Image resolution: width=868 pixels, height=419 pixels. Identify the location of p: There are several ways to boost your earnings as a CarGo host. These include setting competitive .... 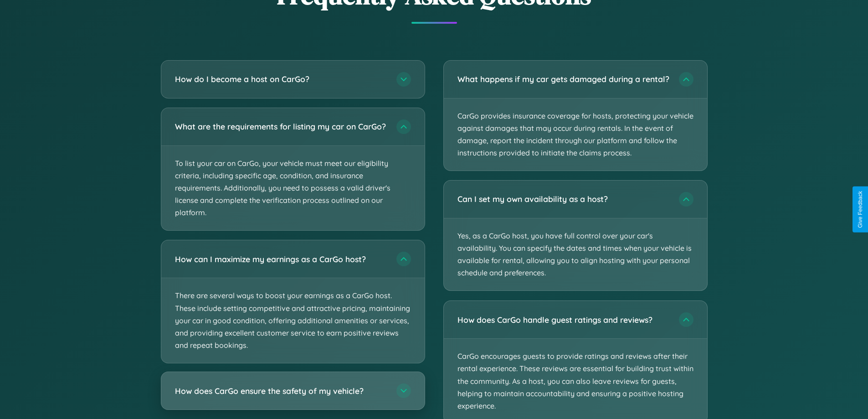
(293, 320).